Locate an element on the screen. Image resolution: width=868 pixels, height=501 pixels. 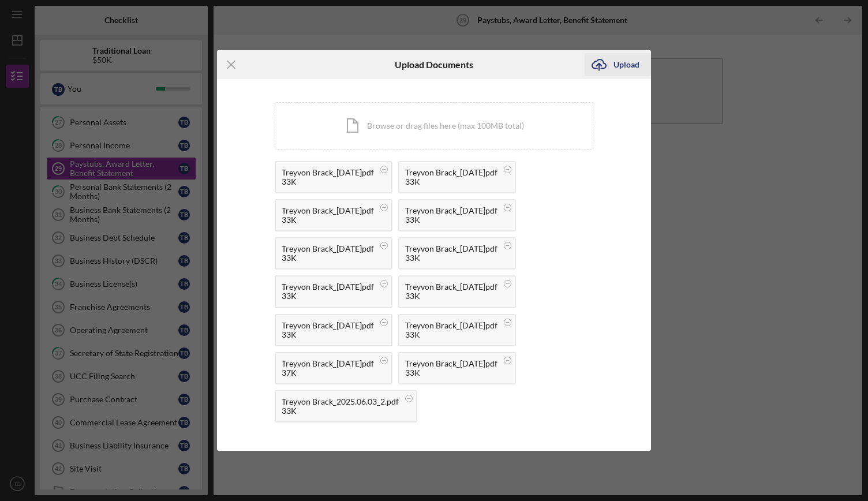
div: Treyvon Brack_2025.06.03_2.pdf is located at coordinates (340, 402).